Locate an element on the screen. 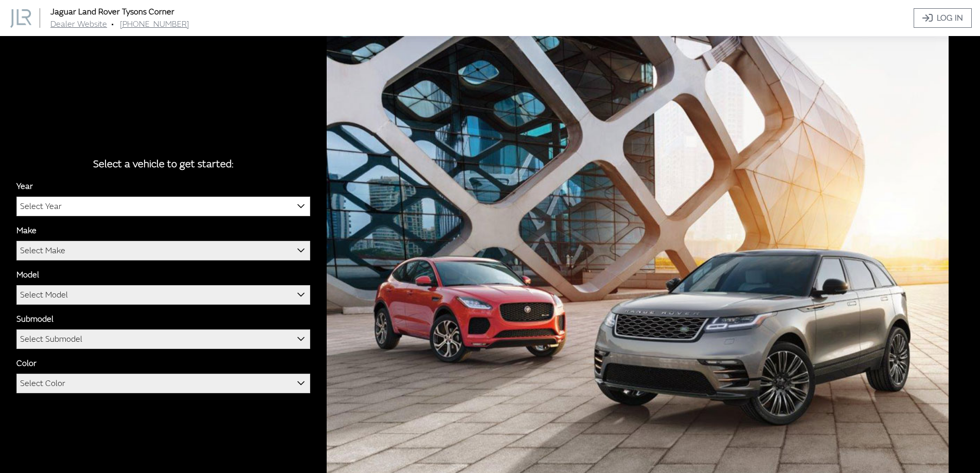 The width and height of the screenshot is (980, 473). span: Log In is located at coordinates (949, 18).